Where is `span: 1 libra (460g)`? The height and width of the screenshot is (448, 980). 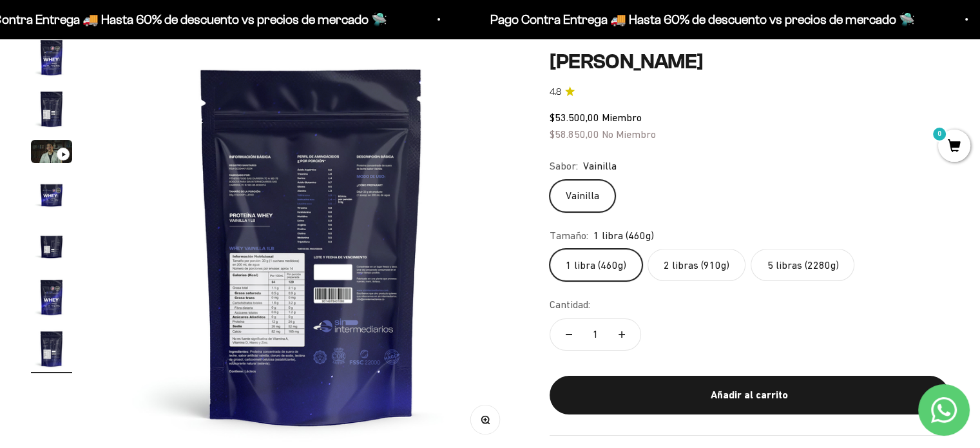 span: 1 libra (460g) is located at coordinates (624, 236).